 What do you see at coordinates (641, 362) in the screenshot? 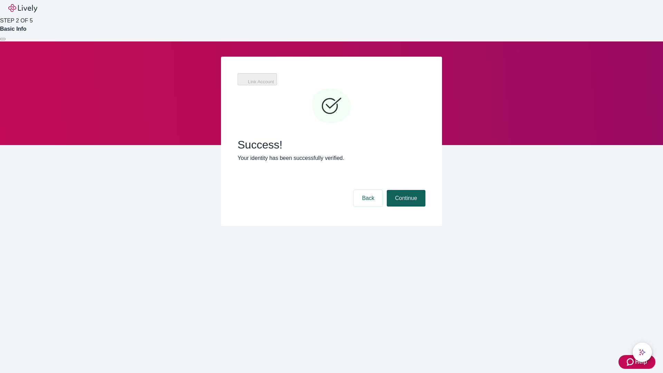
I see `span: Help` at bounding box center [641, 362].